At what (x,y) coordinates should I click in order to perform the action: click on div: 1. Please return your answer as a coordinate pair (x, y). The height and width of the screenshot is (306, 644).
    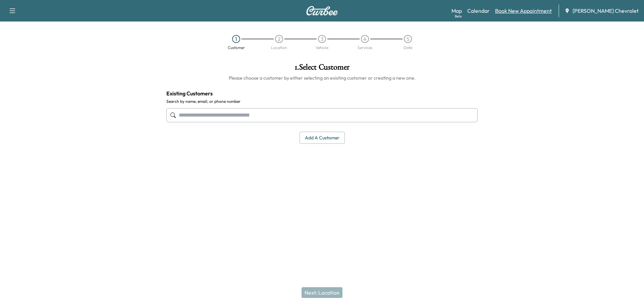
    Looking at the image, I should click on (236, 39).